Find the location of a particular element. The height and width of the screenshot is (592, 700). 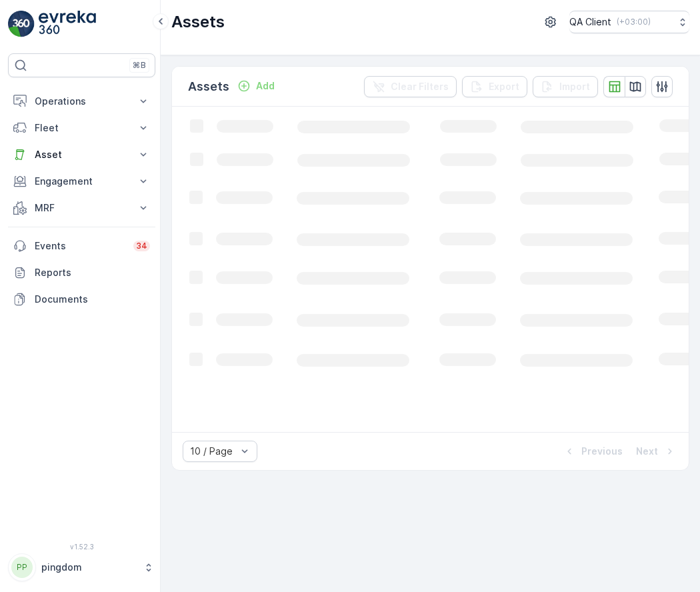

button: QA Client(+03:00) is located at coordinates (629, 22).